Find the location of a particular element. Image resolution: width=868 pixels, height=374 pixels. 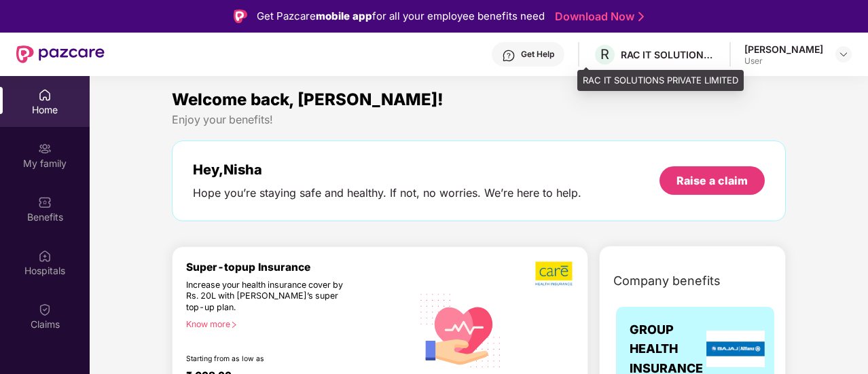

img: b5dec4f62d2307b9de63beb79f102df3.png is located at coordinates (554, 274).